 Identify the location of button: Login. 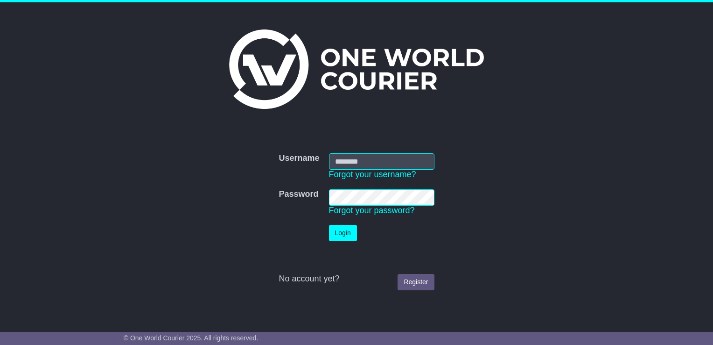
(343, 232).